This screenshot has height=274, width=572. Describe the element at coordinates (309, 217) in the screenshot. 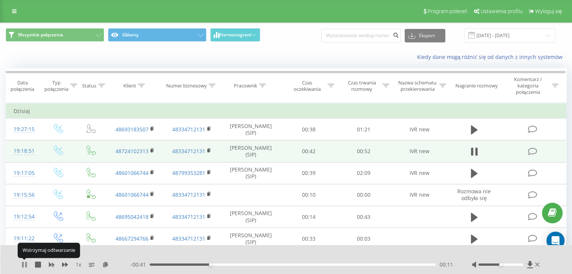

I see `td: 00:14` at that location.